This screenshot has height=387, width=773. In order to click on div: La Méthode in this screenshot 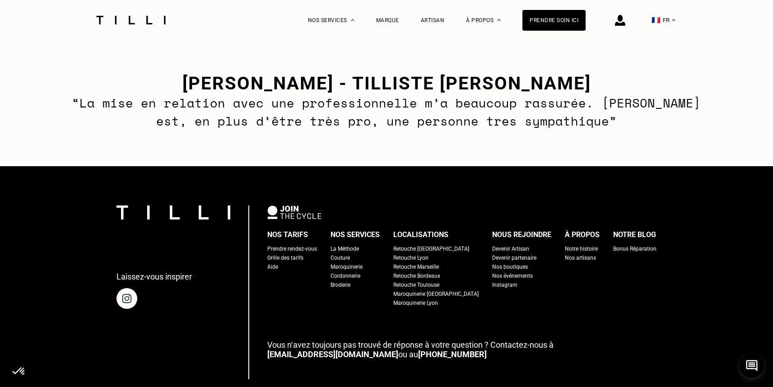, I will do `click(345, 249)`.